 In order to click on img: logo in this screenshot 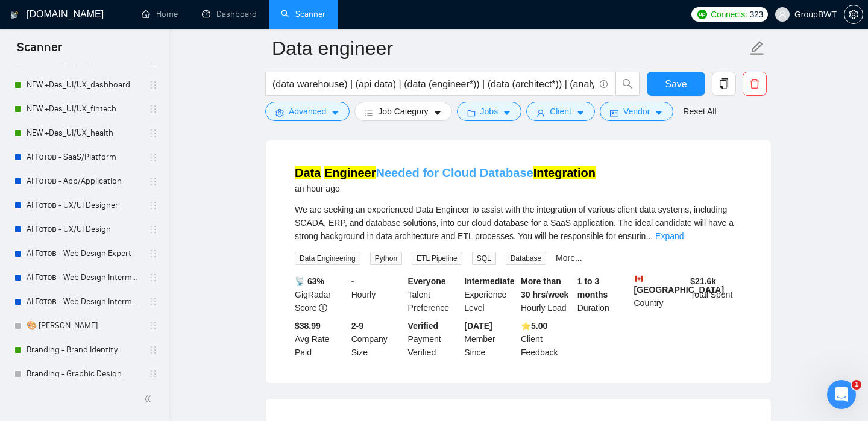, I will do `click(15, 15)`.